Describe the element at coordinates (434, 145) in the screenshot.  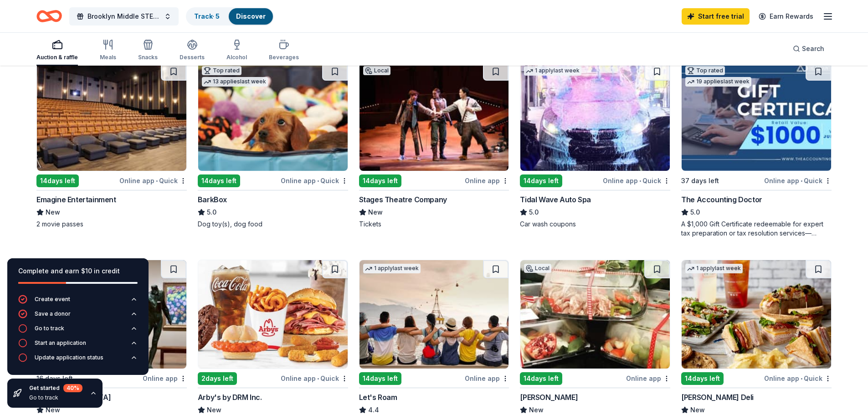
I see `a: Image for Stages Theatre CompanyLocal14days leftOnline appStages Theatre CompanyNewTickets` at that location.